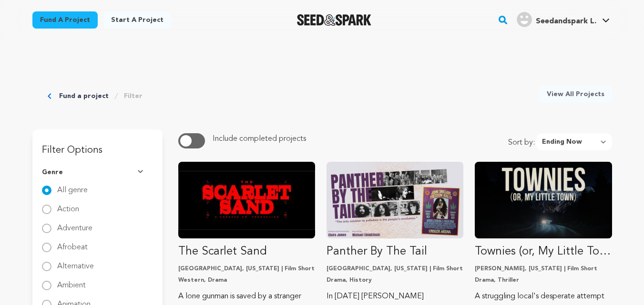  What do you see at coordinates (97, 145) in the screenshot?
I see `h3: Filter Options` at bounding box center [97, 145].